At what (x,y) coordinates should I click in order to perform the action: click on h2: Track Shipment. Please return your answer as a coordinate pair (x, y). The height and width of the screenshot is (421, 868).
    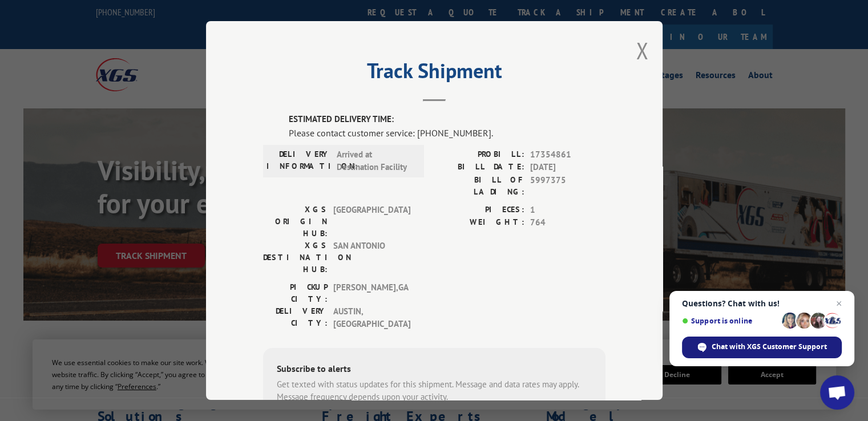
    Looking at the image, I should click on (434, 74).